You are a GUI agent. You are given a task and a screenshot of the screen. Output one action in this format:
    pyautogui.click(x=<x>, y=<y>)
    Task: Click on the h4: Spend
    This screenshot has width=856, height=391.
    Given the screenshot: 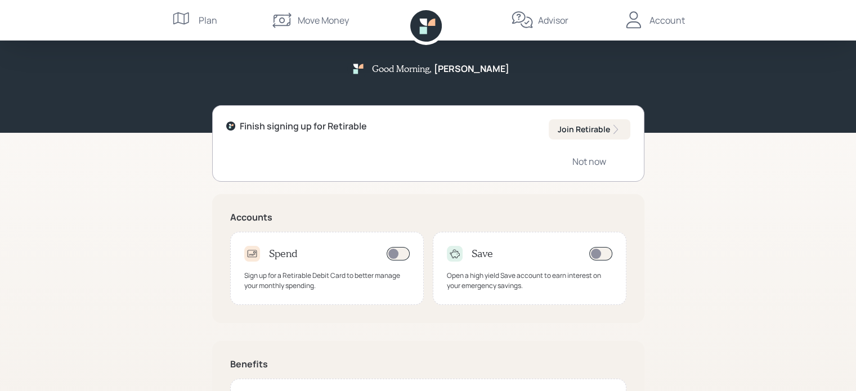 What is the action you would take?
    pyautogui.click(x=283, y=254)
    